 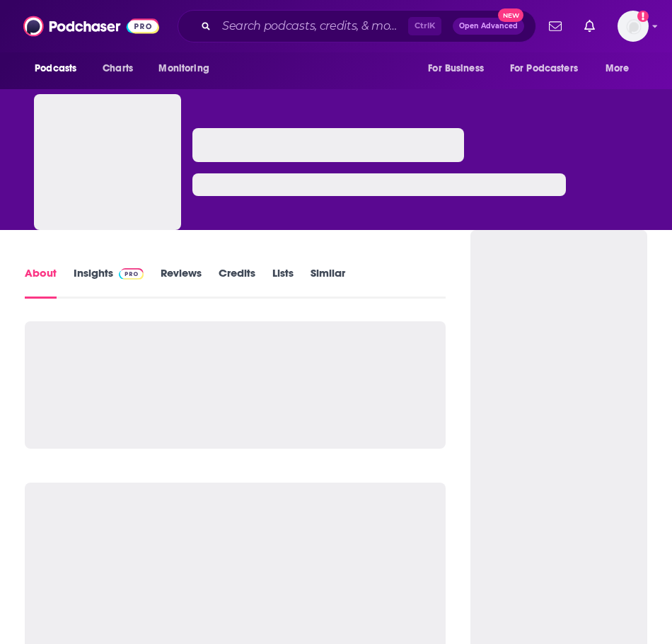 What do you see at coordinates (328, 282) in the screenshot?
I see `a: Similar` at bounding box center [328, 282].